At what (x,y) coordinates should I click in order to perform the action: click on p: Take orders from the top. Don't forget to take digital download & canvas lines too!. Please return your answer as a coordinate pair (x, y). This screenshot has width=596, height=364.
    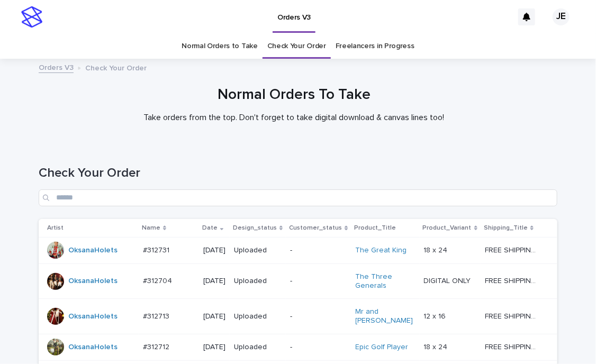
    Looking at the image, I should click on (295, 117).